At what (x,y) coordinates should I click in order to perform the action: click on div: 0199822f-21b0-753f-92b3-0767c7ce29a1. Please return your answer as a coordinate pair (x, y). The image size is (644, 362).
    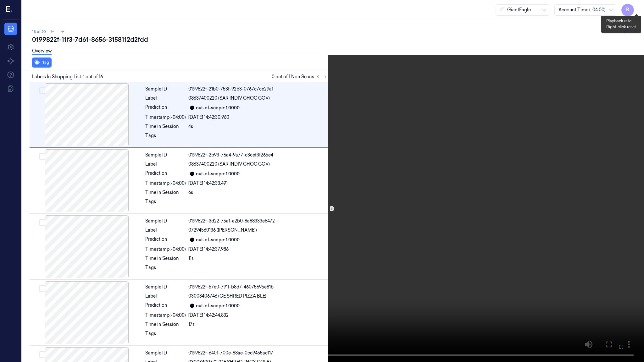
    Looking at the image, I should click on (258, 89).